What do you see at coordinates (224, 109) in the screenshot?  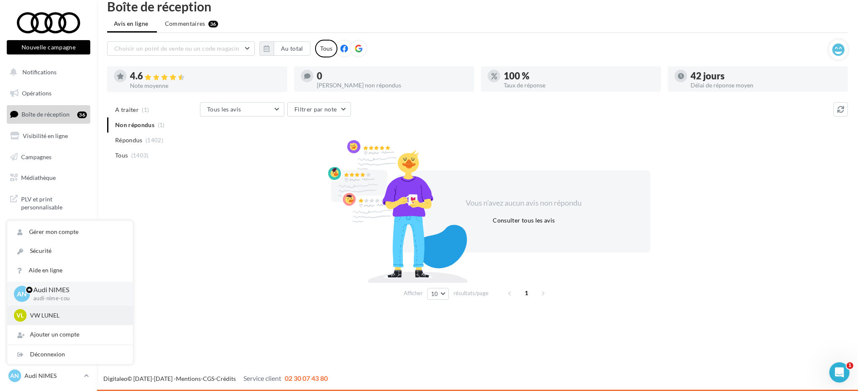 I see `span: Tous les avis` at bounding box center [224, 109].